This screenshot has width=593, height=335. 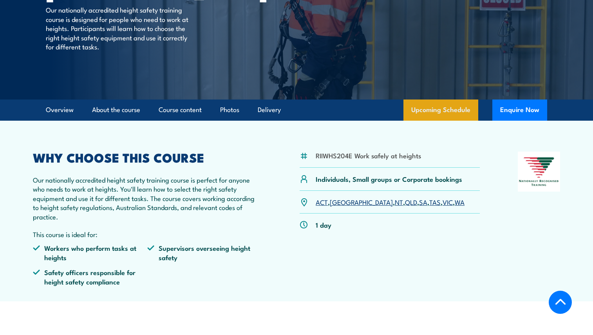 I want to click on a: WA, so click(x=460, y=202).